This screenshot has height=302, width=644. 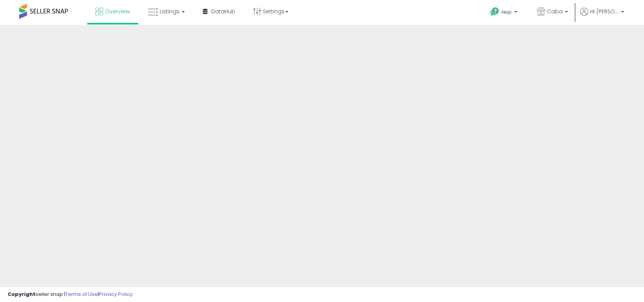 I want to click on span: Overview, so click(x=117, y=11).